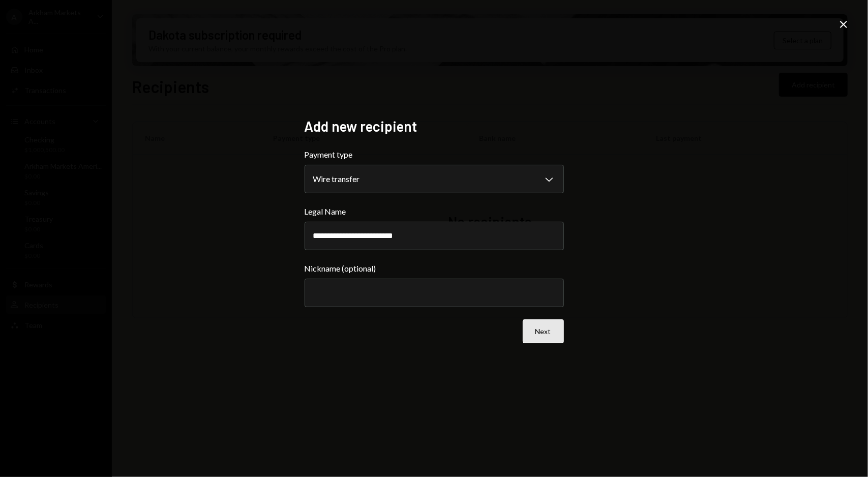 The height and width of the screenshot is (477, 868). I want to click on h2: Add new recipient, so click(434, 126).